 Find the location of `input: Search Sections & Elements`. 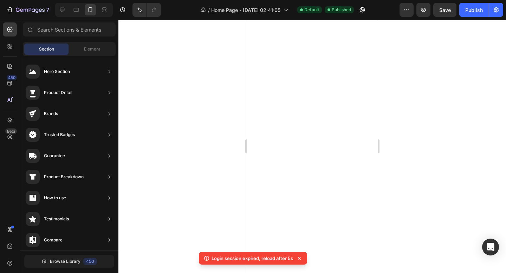

input: Search Sections & Elements is located at coordinates (69, 30).